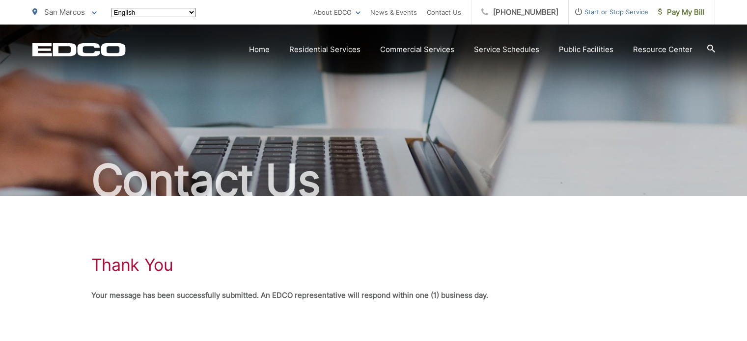 The width and height of the screenshot is (747, 341). What do you see at coordinates (444, 12) in the screenshot?
I see `a: Contact Us` at bounding box center [444, 12].